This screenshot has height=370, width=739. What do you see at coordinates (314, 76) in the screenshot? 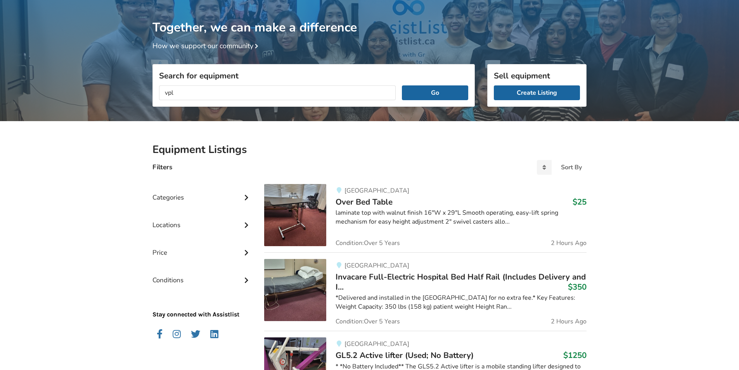
I see `h3: Search for equipment` at bounding box center [314, 76].